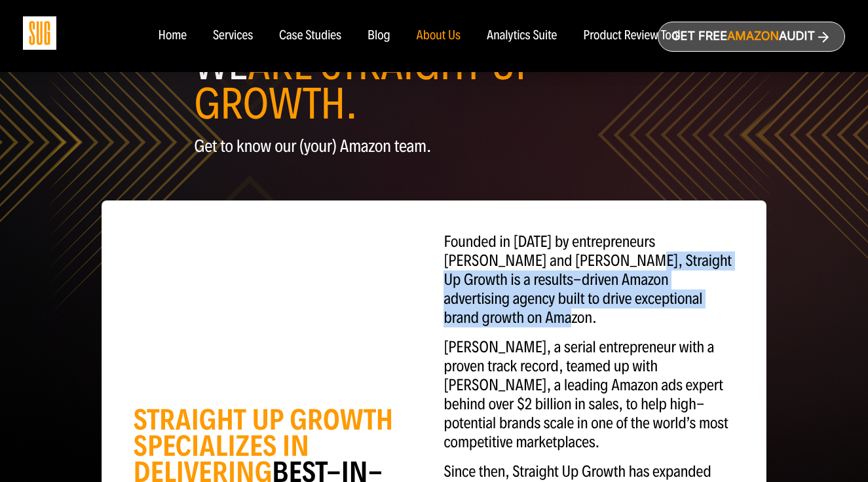  What do you see at coordinates (753, 36) in the screenshot?
I see `span: Amazon` at bounding box center [753, 36].